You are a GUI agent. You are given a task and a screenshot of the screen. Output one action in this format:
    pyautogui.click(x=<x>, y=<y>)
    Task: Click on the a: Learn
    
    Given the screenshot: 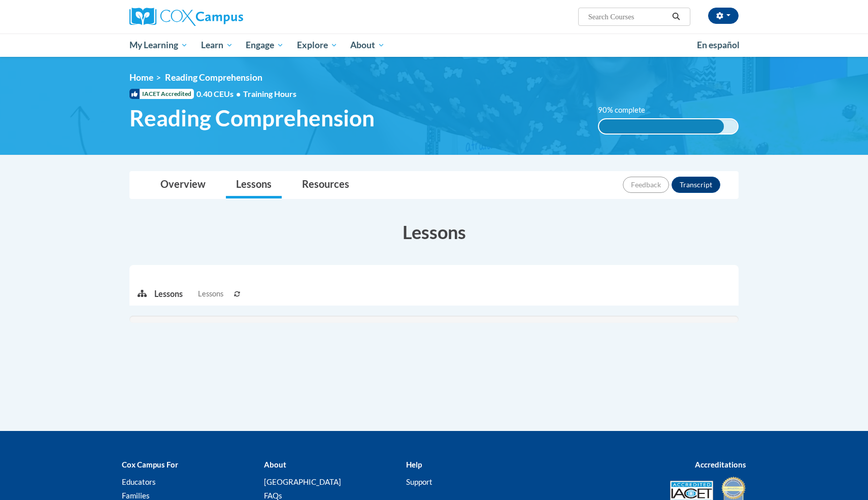 What is the action you would take?
    pyautogui.click(x=217, y=45)
    